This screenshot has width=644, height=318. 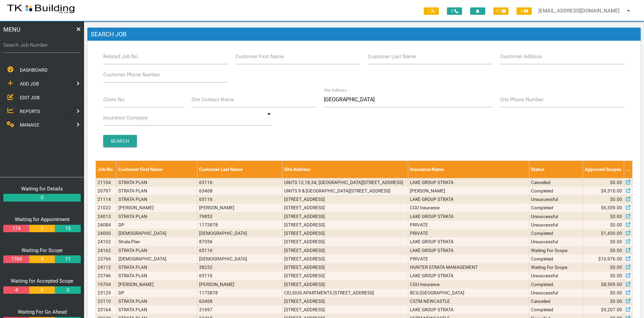 What do you see at coordinates (454, 11) in the screenshot?
I see `span: 0` at bounding box center [454, 11].